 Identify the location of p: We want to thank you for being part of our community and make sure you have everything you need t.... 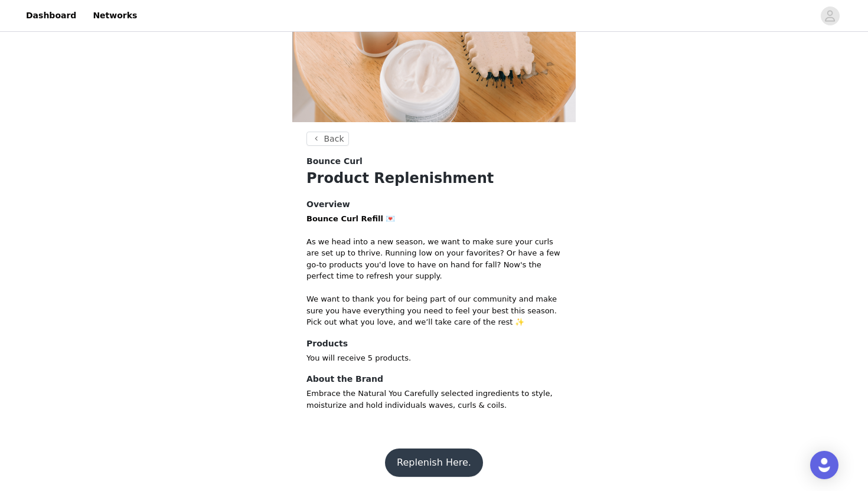
(434, 311).